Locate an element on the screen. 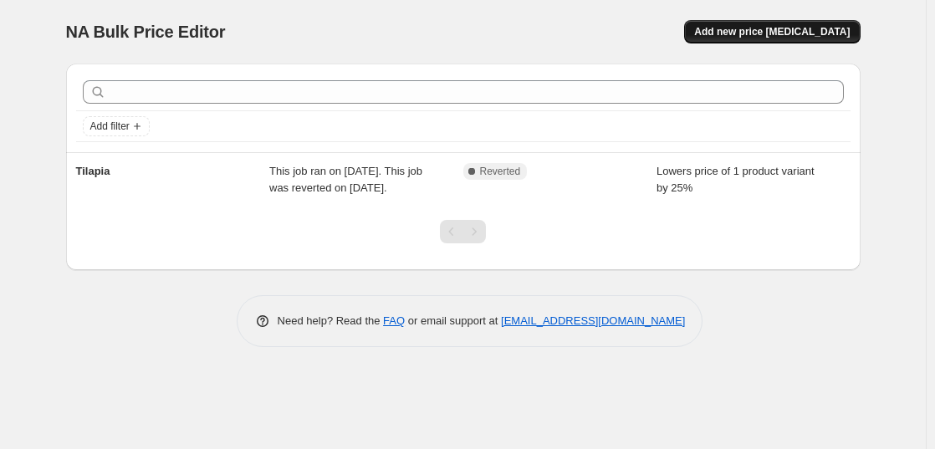 The image size is (935, 449). span: Tilapia is located at coordinates (93, 171).